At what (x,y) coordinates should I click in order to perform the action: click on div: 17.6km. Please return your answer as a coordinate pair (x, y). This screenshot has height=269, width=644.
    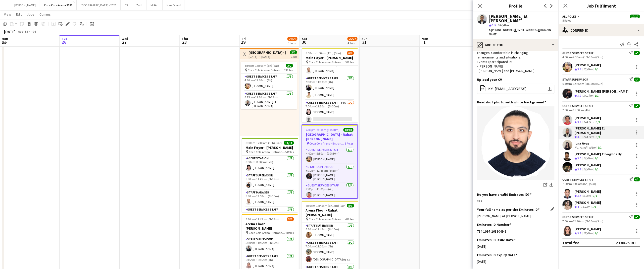
    Looking at the image, I should click on (589, 233).